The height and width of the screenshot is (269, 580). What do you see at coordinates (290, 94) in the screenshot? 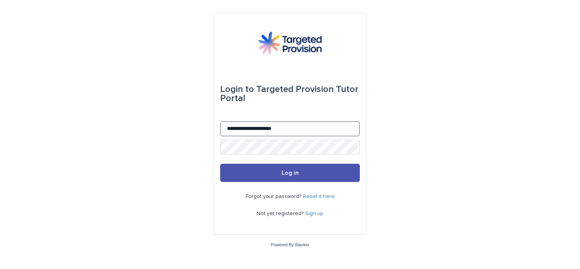
I see `div: Targeted Provision Tutor Portal` at bounding box center [290, 94].